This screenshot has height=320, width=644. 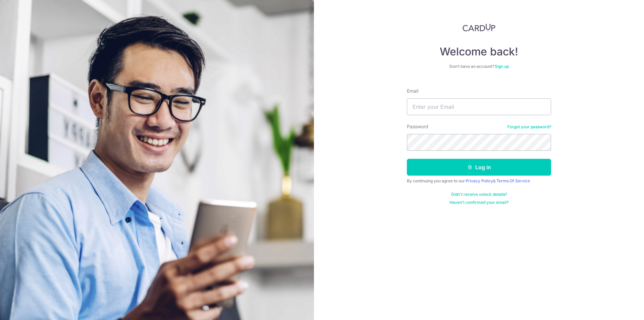 What do you see at coordinates (479, 66) in the screenshot?
I see `div: Don’t have an account?` at bounding box center [479, 66].